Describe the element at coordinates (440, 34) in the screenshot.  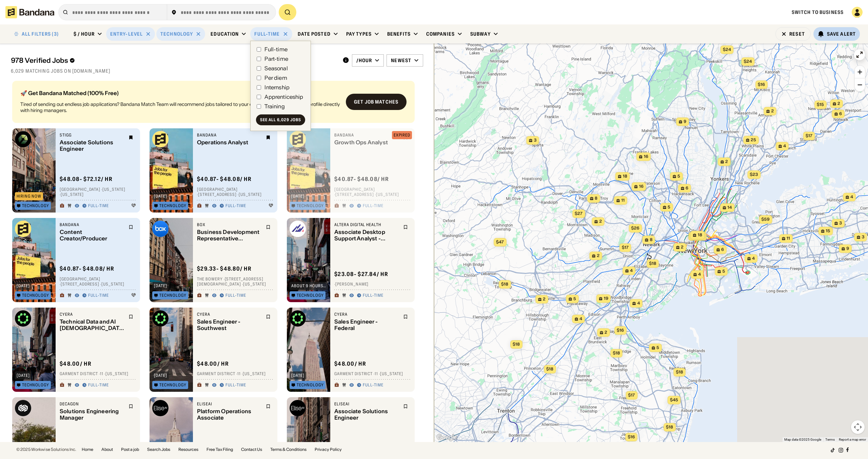
I see `div: Companies` at that location.